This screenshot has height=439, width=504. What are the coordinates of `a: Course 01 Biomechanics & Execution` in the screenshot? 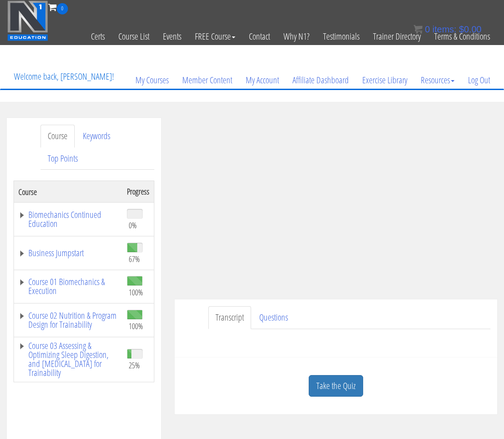 It's located at (68, 286).